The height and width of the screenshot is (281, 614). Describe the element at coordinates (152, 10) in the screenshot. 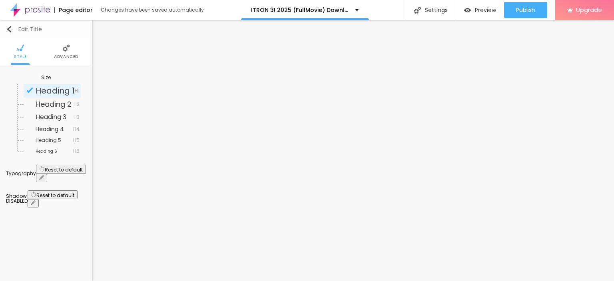

I see `div: Changes have been saved automatically` at that location.